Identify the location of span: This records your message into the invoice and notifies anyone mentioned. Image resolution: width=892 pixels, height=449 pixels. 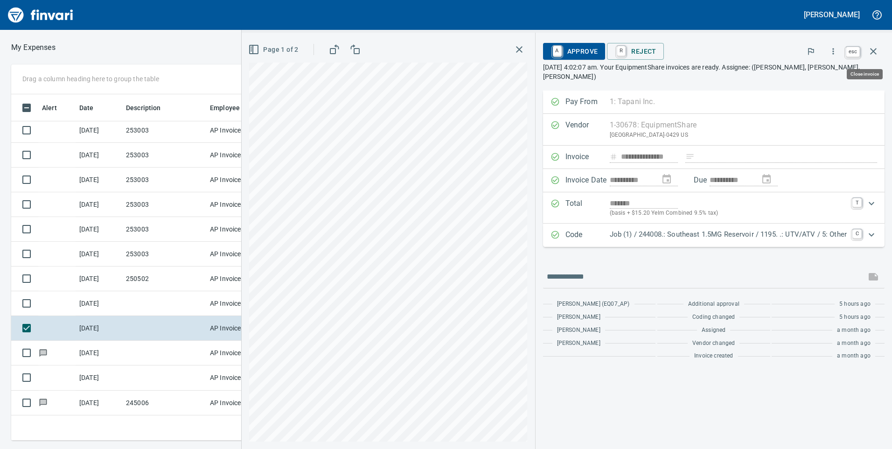
(873, 277).